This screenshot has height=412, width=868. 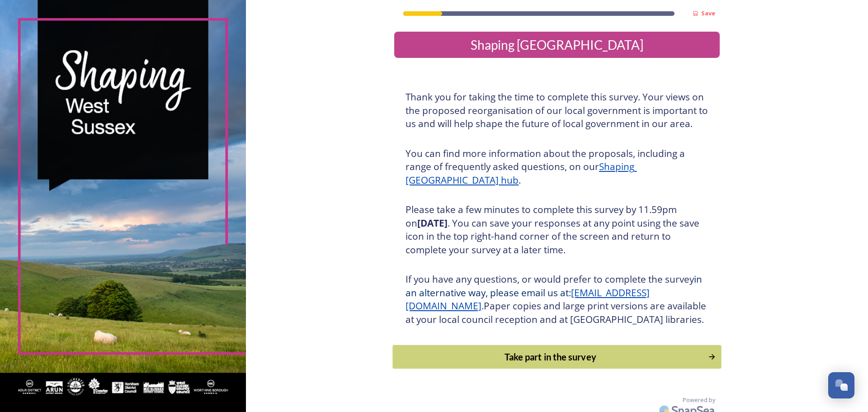 What do you see at coordinates (557, 357) in the screenshot?
I see `button: Continue` at bounding box center [557, 357].